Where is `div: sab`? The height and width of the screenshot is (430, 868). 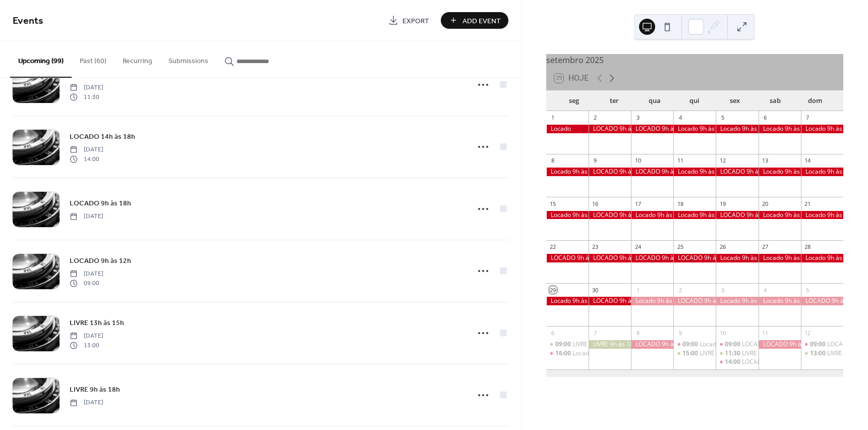
div: sab is located at coordinates (775, 101).